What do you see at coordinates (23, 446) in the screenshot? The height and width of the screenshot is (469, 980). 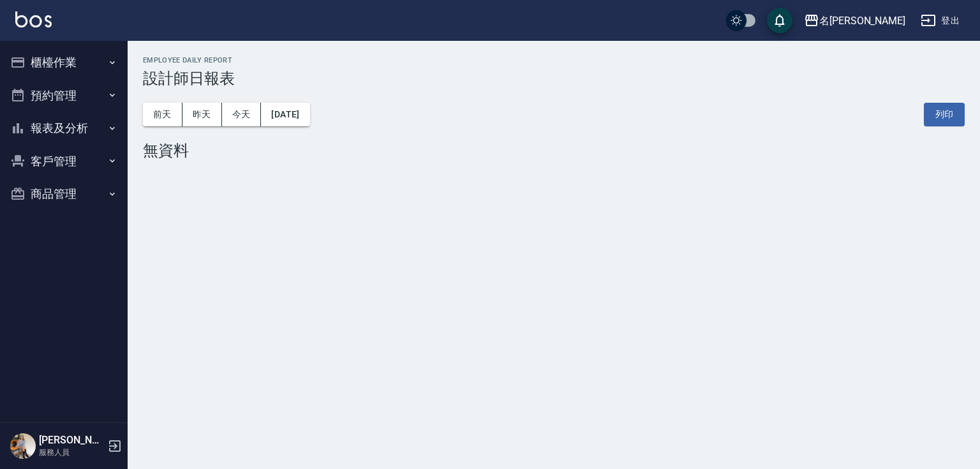 I see `img: Person` at bounding box center [23, 446].